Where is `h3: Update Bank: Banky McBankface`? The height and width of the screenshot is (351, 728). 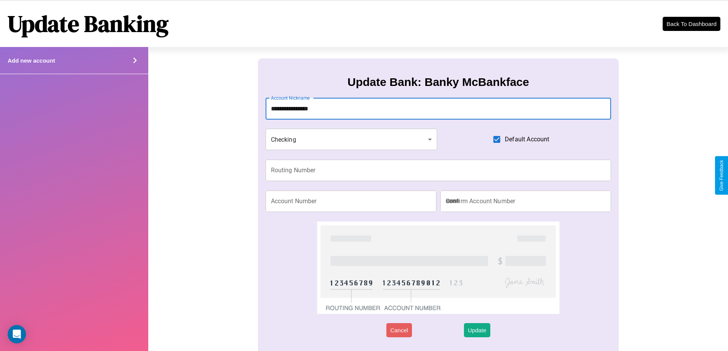 h3: Update Bank: Banky McBankface is located at coordinates (438, 82).